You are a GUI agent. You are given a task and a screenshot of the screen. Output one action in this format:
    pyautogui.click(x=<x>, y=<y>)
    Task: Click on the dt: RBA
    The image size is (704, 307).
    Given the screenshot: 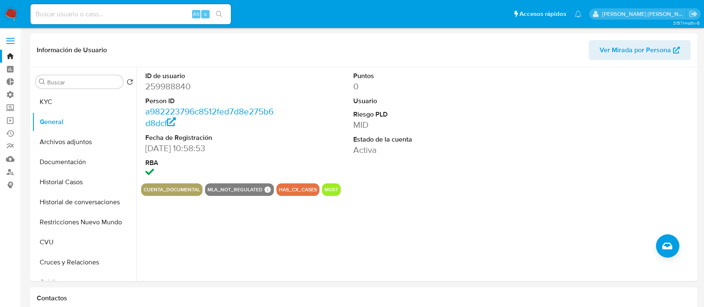 What is the action you would take?
    pyautogui.click(x=210, y=163)
    